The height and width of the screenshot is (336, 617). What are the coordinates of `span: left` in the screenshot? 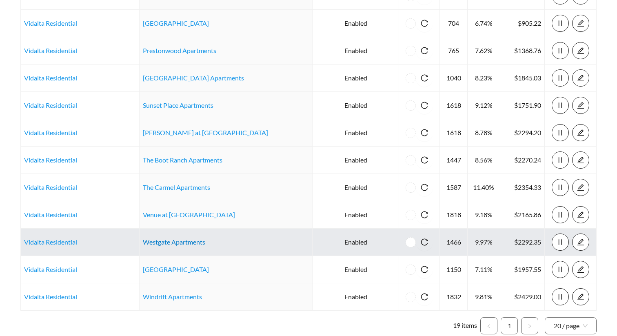 It's located at (489, 326).